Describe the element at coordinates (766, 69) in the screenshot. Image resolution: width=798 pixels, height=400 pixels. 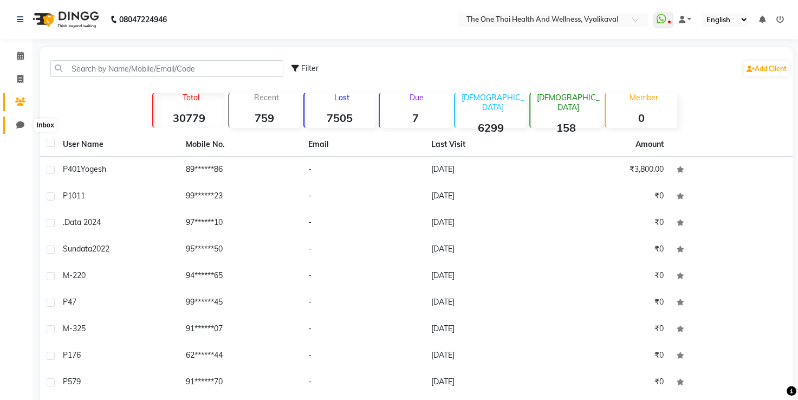
I see `a: Add Client` at that location.